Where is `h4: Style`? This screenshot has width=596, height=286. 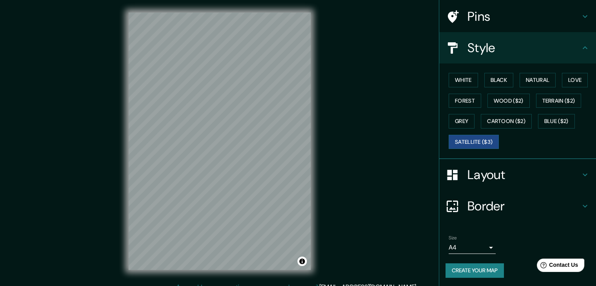 h4: Style is located at coordinates (524, 48).